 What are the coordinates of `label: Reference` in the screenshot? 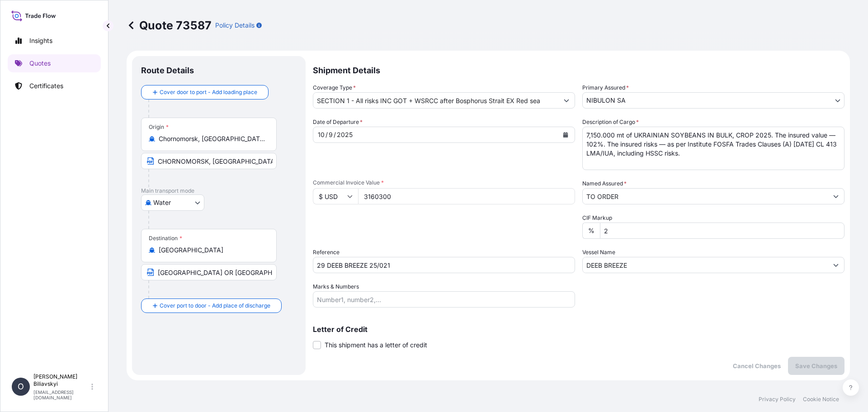 It's located at (326, 252).